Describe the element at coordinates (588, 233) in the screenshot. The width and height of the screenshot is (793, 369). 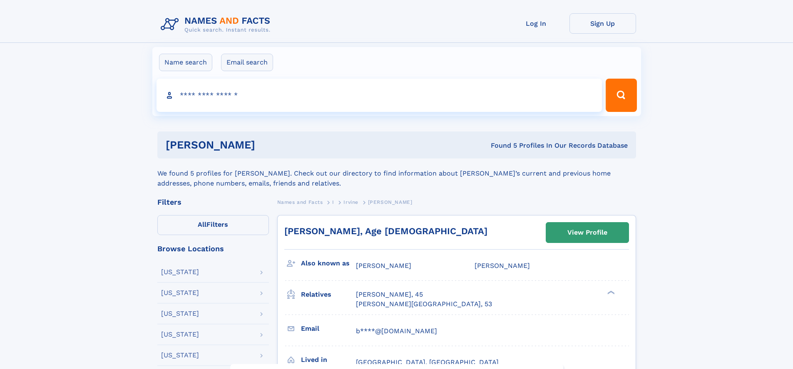
I see `a: View Profile` at that location.